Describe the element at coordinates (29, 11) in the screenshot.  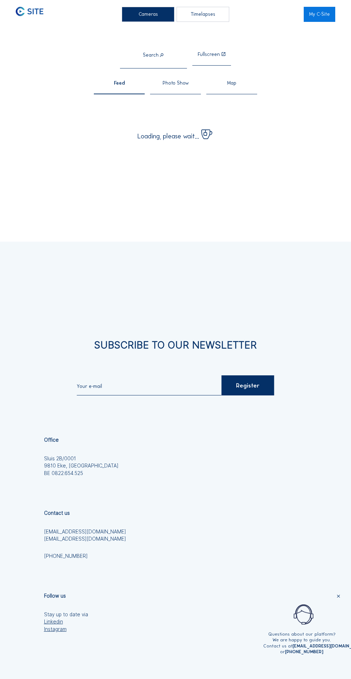
I see `img: C-SITE Logo` at that location.